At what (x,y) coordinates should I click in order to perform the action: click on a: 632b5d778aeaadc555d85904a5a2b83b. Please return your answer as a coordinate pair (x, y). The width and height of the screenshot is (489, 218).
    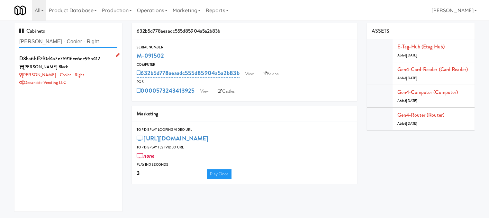
    Looking at the image, I should click on (188, 73).